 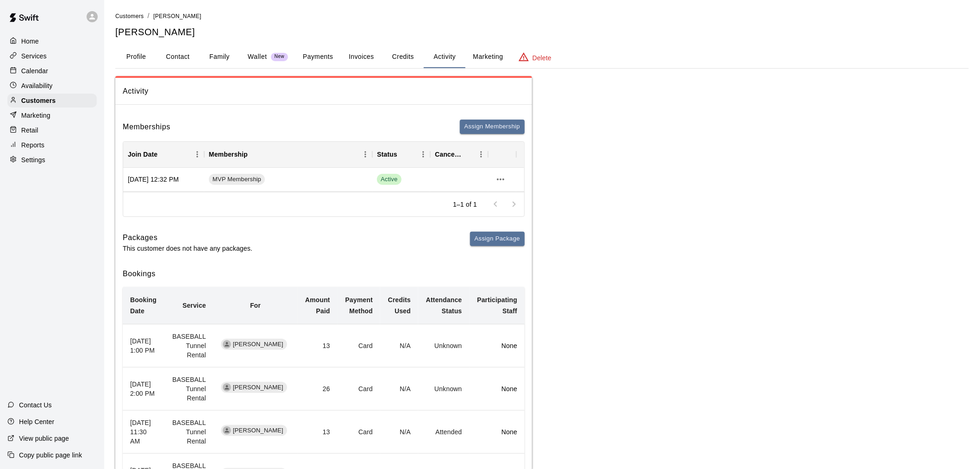 What do you see at coordinates (52, 100) in the screenshot?
I see `div: Customers` at bounding box center [52, 100].